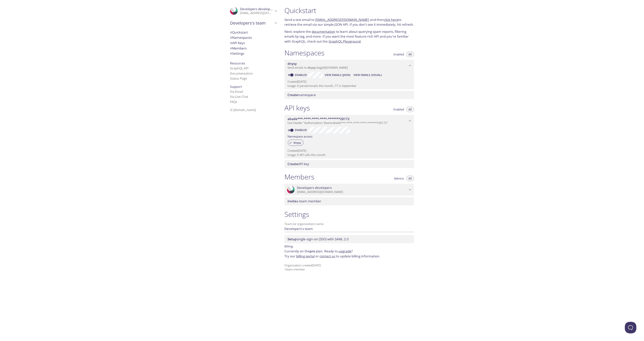 The image size is (644, 341). I want to click on span: Developers's team, so click(252, 23).